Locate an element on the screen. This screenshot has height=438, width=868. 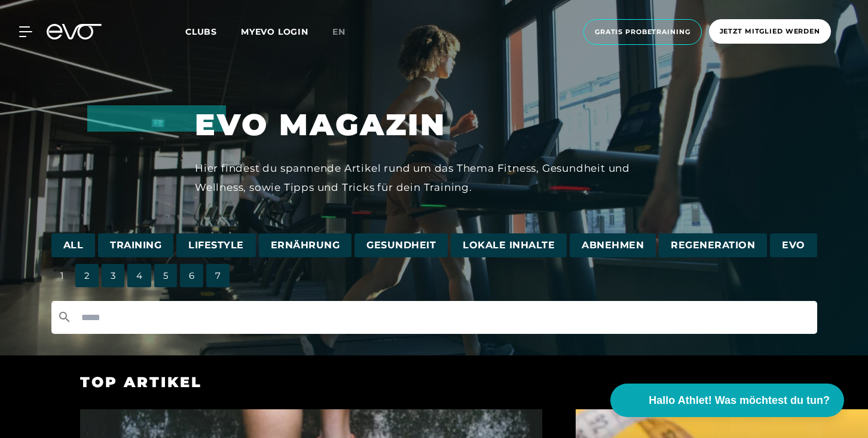
a: 4 is located at coordinates (139, 276).